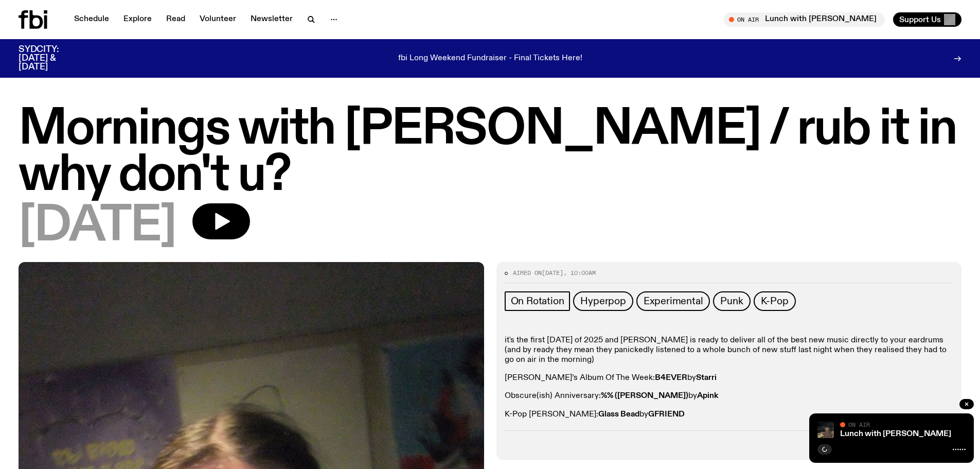  I want to click on a: Volunteer, so click(218, 19).